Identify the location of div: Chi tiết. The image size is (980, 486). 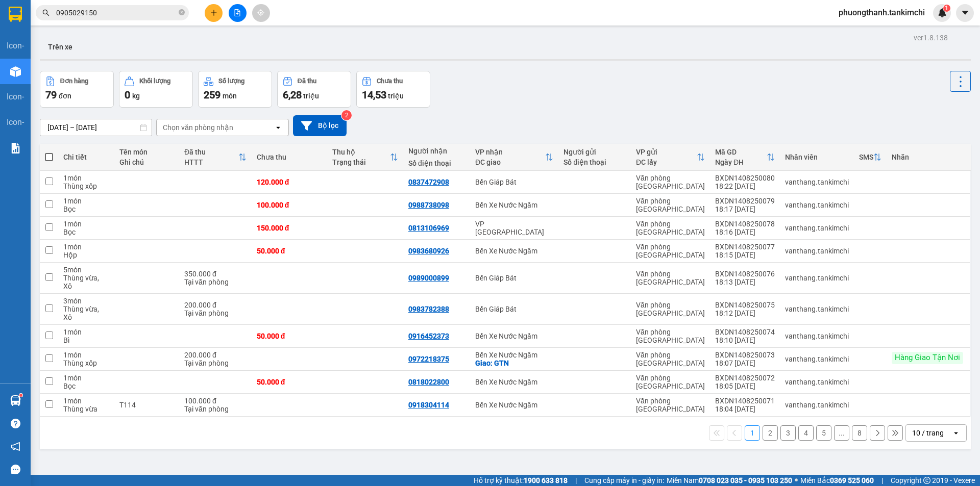
(86, 157).